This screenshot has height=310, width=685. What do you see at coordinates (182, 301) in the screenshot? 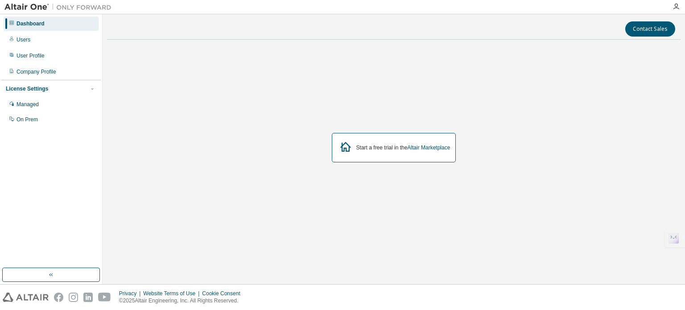
I see `p: © 2025 Altair Engineering, Inc. All Rights Reserved.` at bounding box center [182, 301].